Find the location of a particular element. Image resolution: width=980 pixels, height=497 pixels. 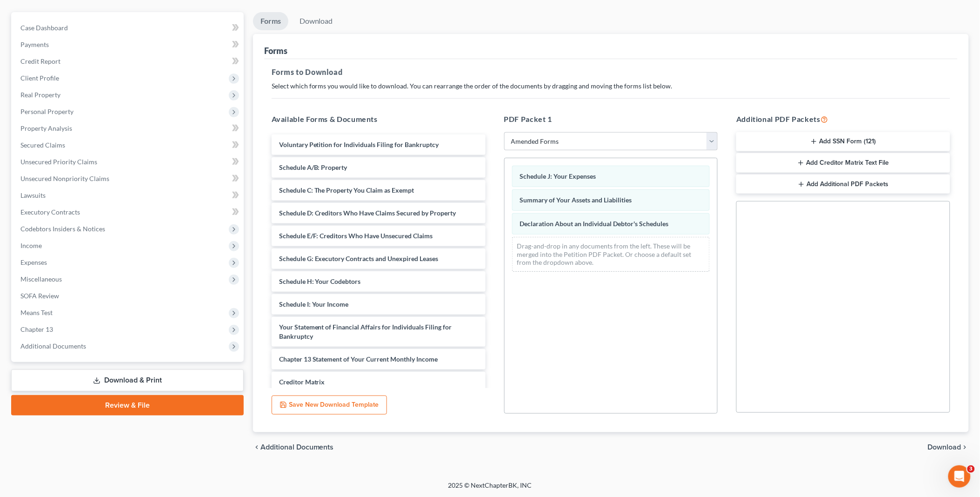

span: Secured Claims is located at coordinates (43, 145).